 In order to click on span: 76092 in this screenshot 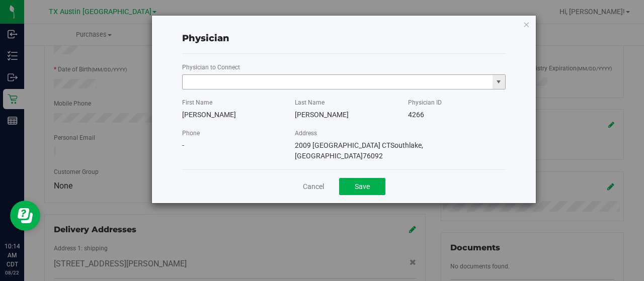, I will do `click(373, 156)`.